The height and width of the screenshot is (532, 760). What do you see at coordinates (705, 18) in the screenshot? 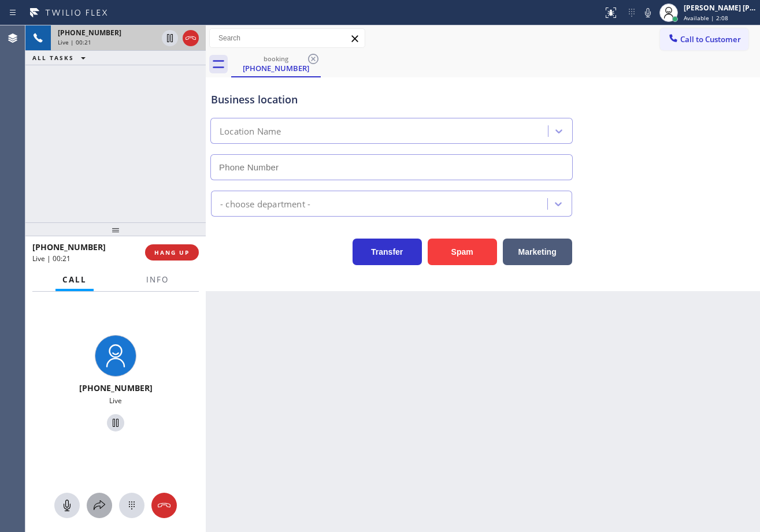
I see `span: Available | 2:08` at bounding box center [705, 18].